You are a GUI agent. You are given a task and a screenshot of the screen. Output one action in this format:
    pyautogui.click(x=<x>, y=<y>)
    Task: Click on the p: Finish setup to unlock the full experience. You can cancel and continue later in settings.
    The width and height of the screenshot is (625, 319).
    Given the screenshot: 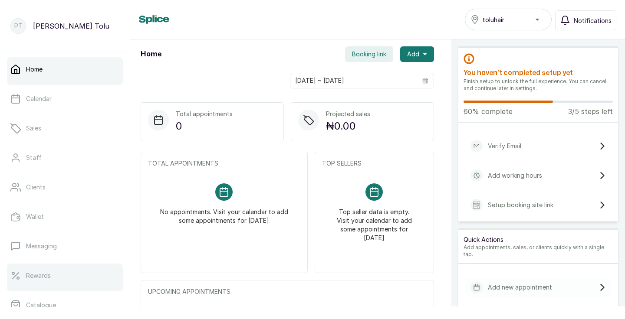 What is the action you would take?
    pyautogui.click(x=538, y=85)
    